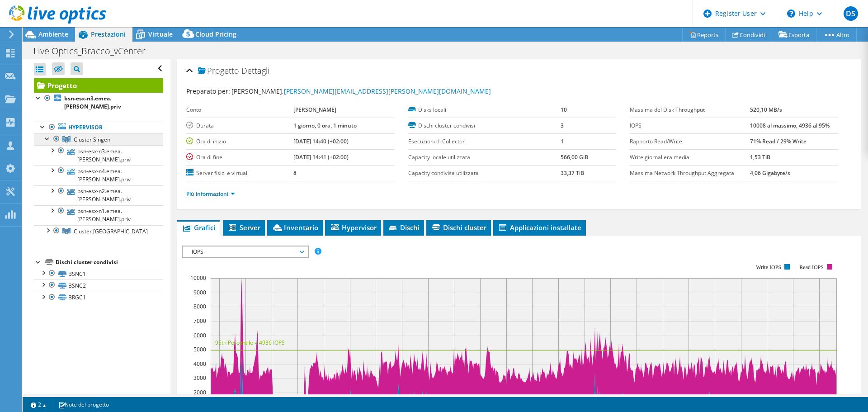 The image size is (868, 412). What do you see at coordinates (200, 306) in the screenshot?
I see `text: 8000` at bounding box center [200, 306].